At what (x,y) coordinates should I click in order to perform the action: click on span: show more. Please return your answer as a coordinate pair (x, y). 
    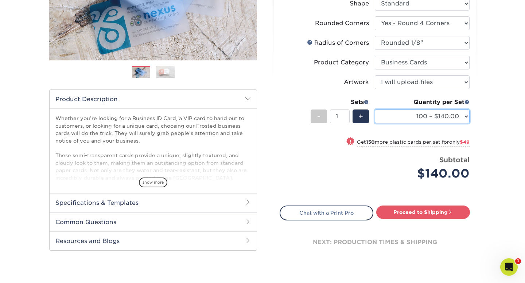
    Looking at the image, I should click on (153, 183).